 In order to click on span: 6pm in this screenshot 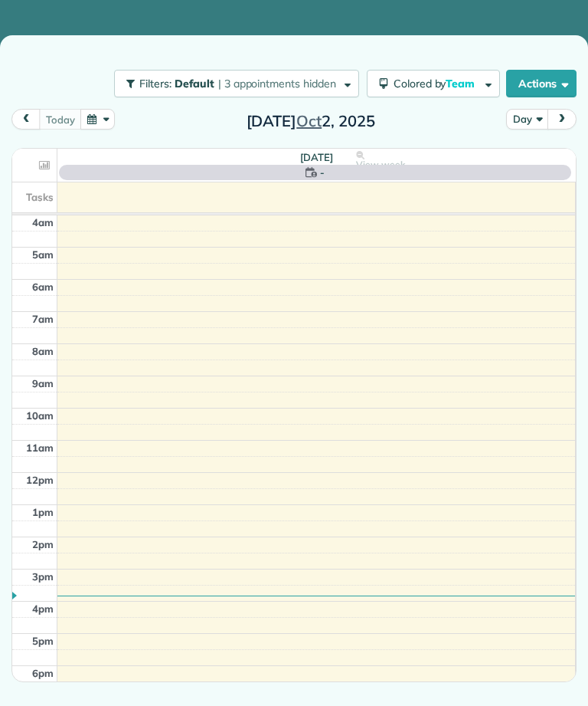, I will do `click(42, 673)`.